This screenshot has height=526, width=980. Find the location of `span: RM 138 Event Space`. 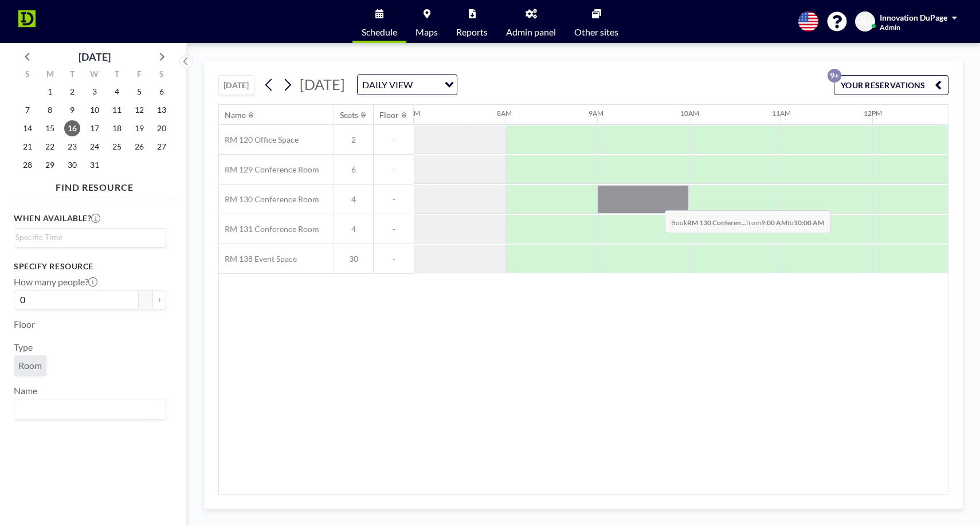

span: RM 138 Event Space is located at coordinates (258, 259).